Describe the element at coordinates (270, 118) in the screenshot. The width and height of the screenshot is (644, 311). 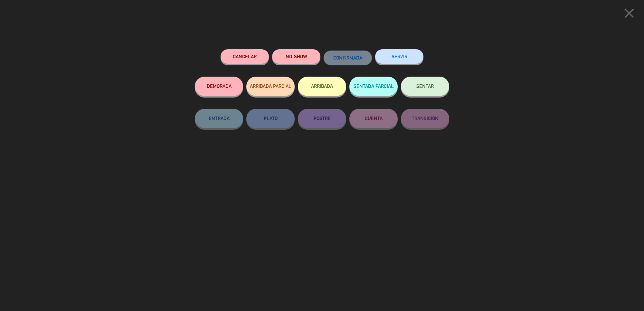
I see `button: PLATO` at that location.